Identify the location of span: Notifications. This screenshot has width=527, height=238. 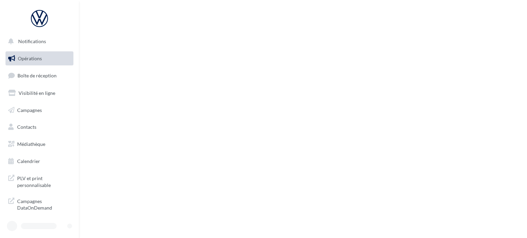
(32, 41).